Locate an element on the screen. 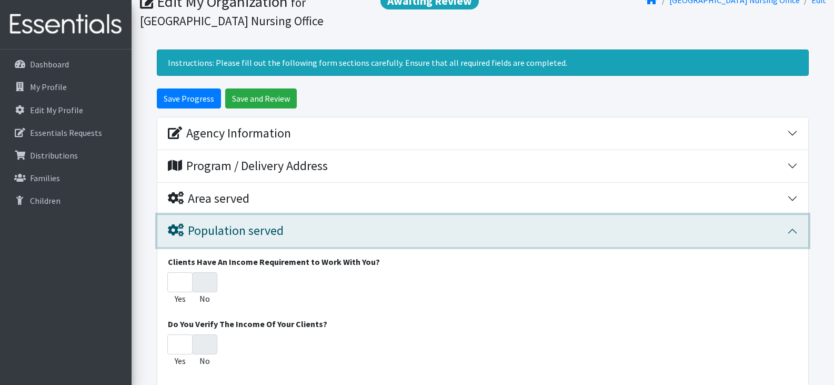 This screenshot has width=834, height=385. button: Population served is located at coordinates (482, 230).